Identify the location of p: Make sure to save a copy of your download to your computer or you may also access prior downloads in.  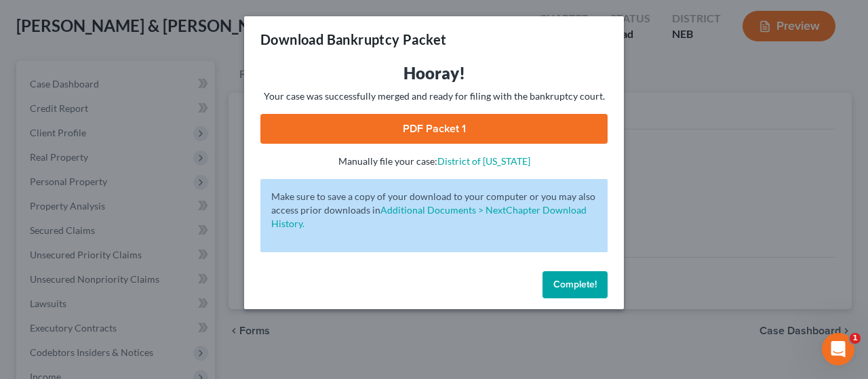
(434, 210).